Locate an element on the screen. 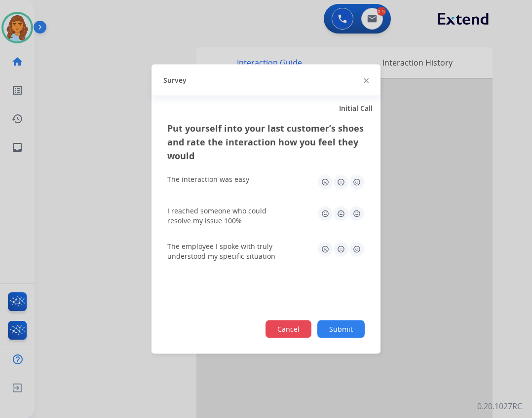 This screenshot has width=532, height=418. span: Survey is located at coordinates (175, 80).